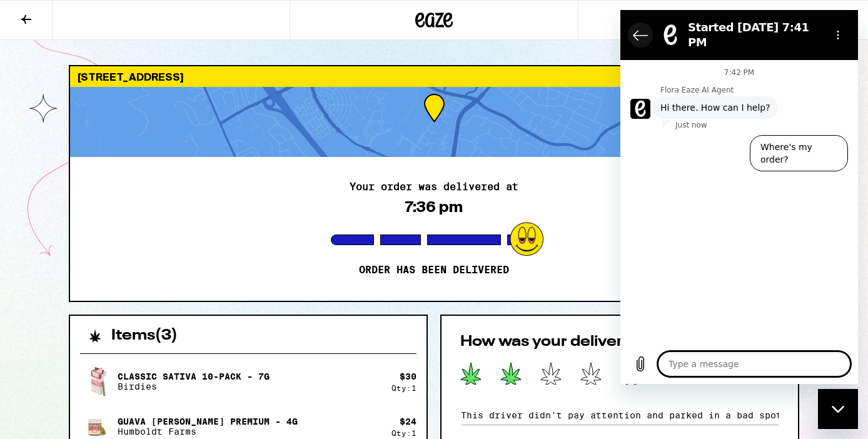 This screenshot has width=868, height=439. Describe the element at coordinates (434, 270) in the screenshot. I see `p: Order has been delivered` at that location.